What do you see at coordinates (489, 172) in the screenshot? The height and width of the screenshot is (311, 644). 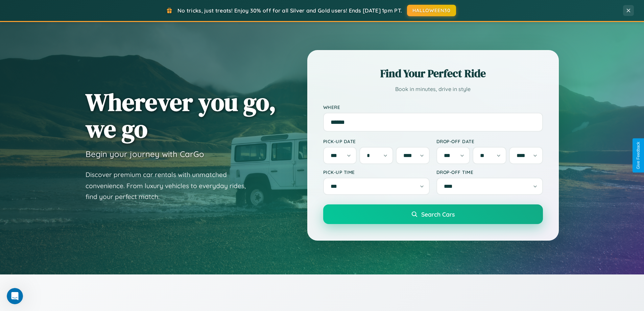 I see `label: Drop-off Time` at bounding box center [489, 172].